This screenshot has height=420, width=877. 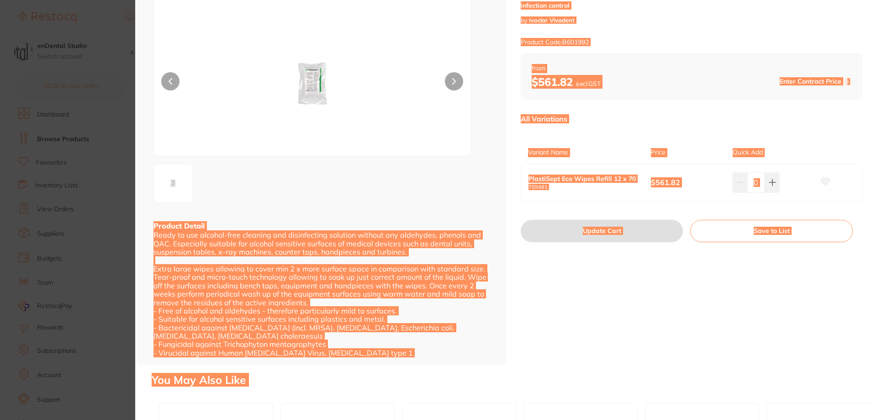 What do you see at coordinates (692, 5) in the screenshot?
I see `small: infection control` at bounding box center [692, 5].